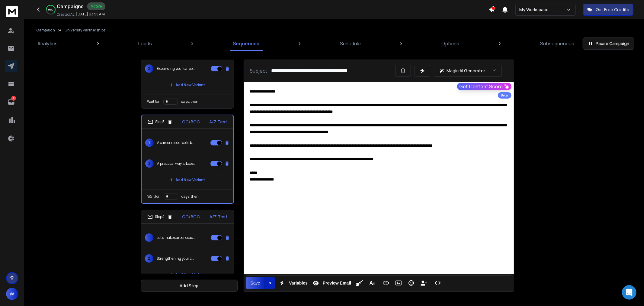 This screenshot has height=306, width=644. I want to click on a: Analytics, so click(47, 44).